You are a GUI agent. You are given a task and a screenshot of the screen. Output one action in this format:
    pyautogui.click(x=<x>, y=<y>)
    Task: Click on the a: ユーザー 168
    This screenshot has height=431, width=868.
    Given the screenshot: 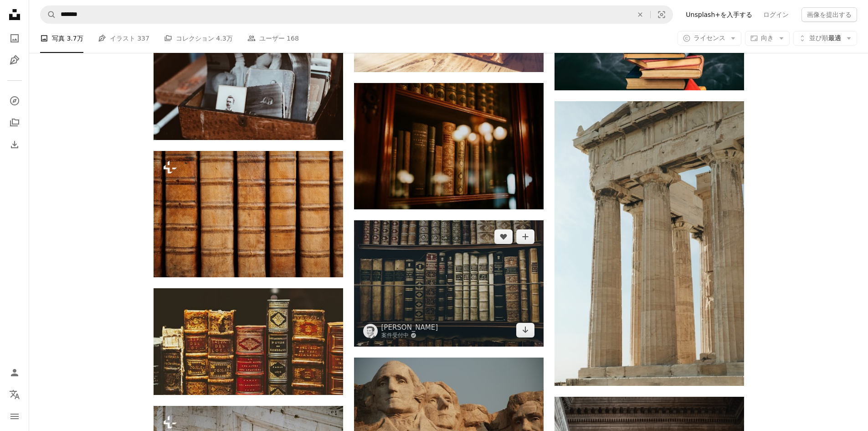 What is the action you would take?
    pyautogui.click(x=273, y=38)
    